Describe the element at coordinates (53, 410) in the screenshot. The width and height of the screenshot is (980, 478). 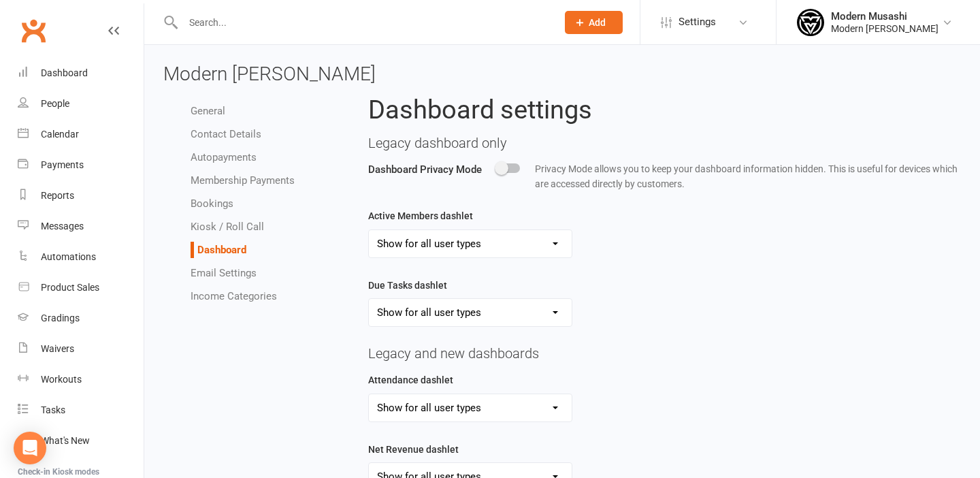
I see `div: Tasks` at that location.